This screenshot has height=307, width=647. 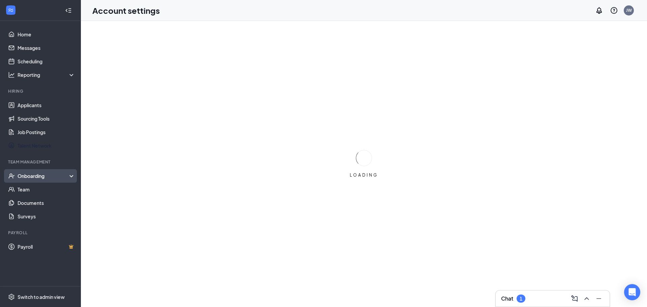 I want to click on div: 1, so click(x=521, y=299).